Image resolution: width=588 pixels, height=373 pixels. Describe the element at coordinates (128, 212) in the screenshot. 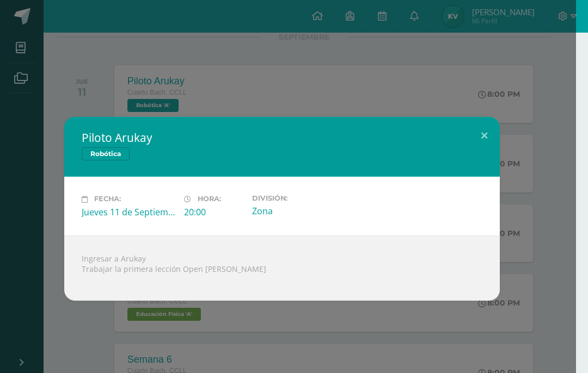

I see `div: Jueves 11 de Septiembre` at that location.